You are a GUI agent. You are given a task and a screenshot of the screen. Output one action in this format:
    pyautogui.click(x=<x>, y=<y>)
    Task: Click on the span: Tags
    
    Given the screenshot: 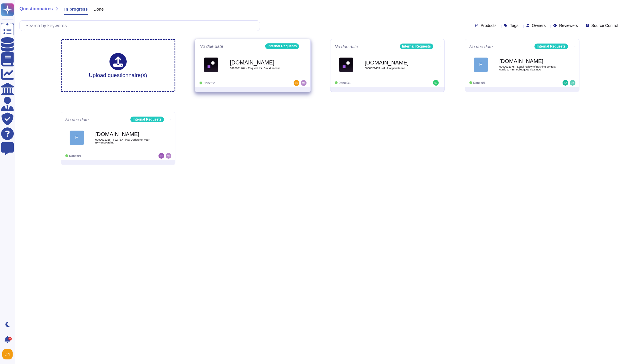 What is the action you would take?
    pyautogui.click(x=514, y=25)
    